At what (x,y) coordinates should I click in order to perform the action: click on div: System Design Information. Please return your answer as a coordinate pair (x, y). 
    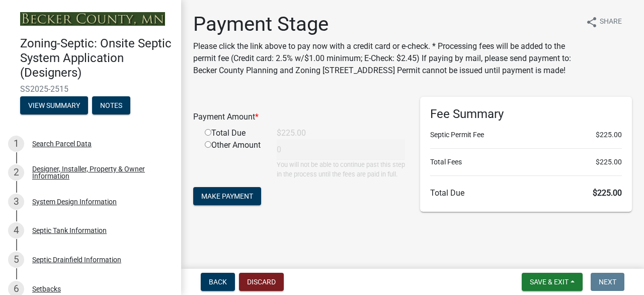
    Looking at the image, I should click on (75, 201).